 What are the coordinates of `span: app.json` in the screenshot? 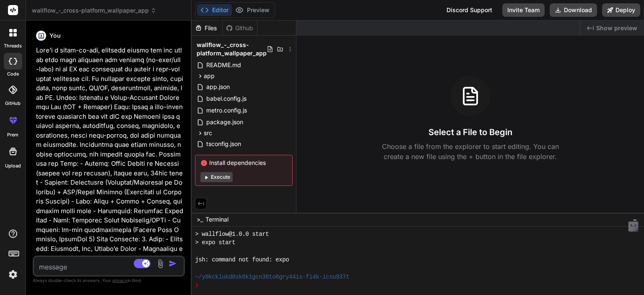 It's located at (218, 87).